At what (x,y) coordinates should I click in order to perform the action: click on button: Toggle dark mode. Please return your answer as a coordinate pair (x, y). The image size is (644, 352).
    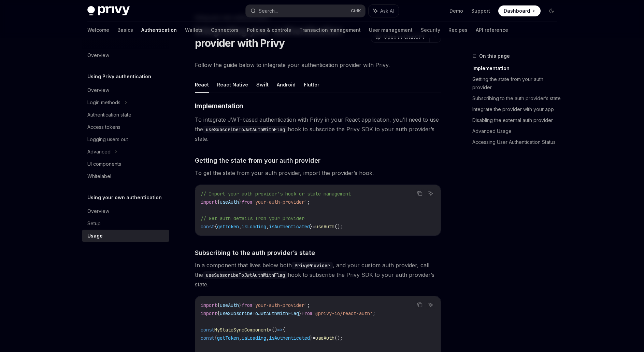
    Looking at the image, I should click on (552, 11).